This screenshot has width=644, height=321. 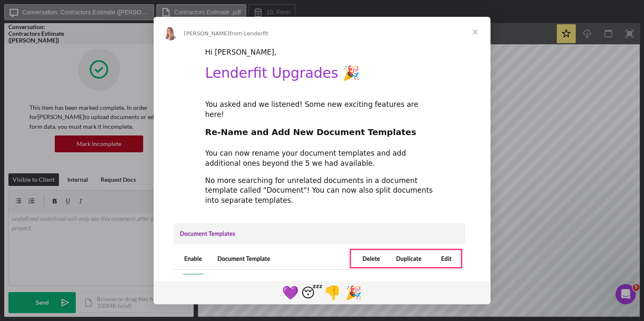 What do you see at coordinates (475, 32) in the screenshot?
I see `span: Close` at bounding box center [475, 32].